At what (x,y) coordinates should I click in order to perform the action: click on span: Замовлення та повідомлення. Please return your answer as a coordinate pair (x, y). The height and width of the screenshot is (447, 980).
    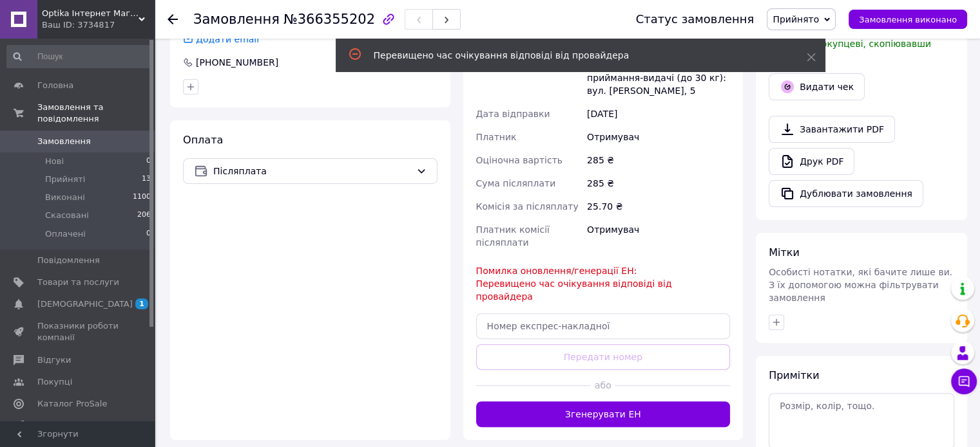
    Looking at the image, I should click on (96, 113).